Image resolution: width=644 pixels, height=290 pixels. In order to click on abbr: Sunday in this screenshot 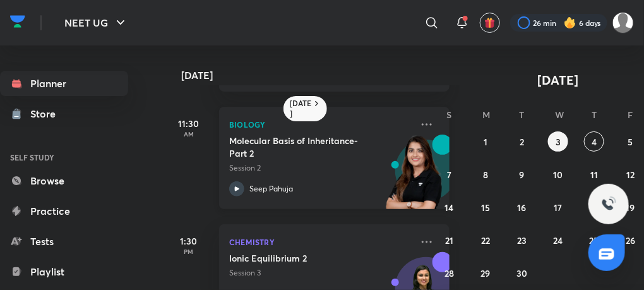, I will do `click(450, 114)`.